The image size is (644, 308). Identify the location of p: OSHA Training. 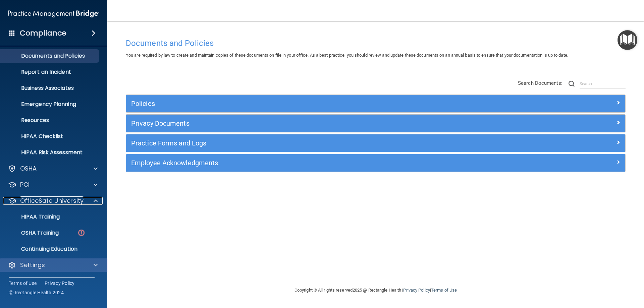
(32, 233).